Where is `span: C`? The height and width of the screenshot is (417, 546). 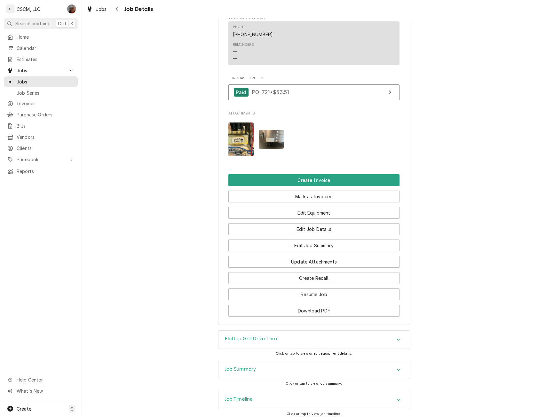 span: C is located at coordinates (72, 409).